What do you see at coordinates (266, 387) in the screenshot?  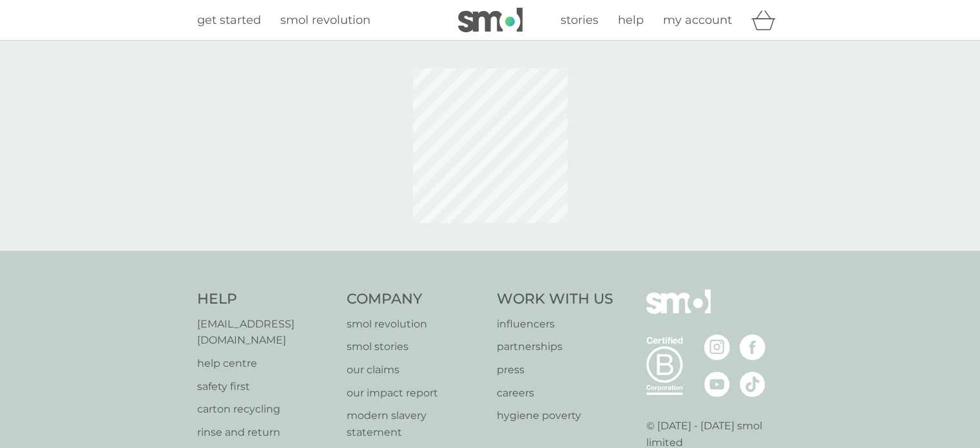 I see `p: safety first` at bounding box center [266, 387].